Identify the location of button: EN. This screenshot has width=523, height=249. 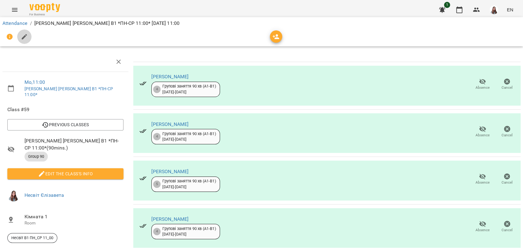
(510, 10).